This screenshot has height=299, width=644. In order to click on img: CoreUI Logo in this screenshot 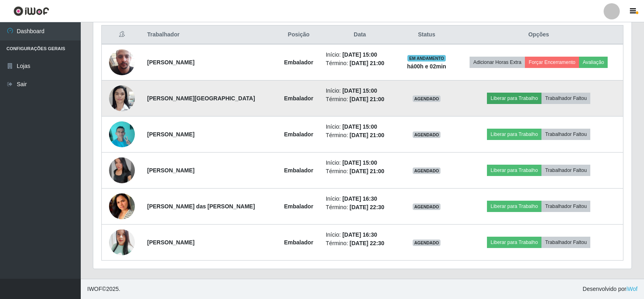, I will do `click(31, 11)`.